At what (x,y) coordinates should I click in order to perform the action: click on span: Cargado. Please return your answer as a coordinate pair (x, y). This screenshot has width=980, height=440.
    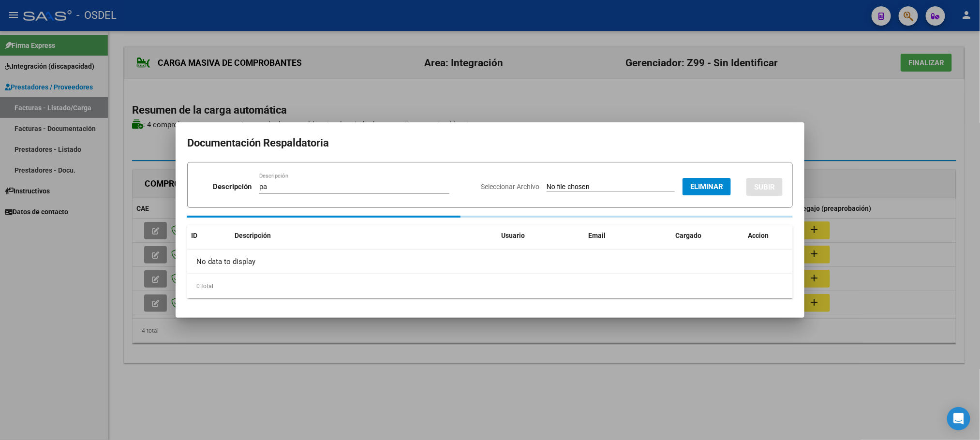
    Looking at the image, I should click on (688, 235).